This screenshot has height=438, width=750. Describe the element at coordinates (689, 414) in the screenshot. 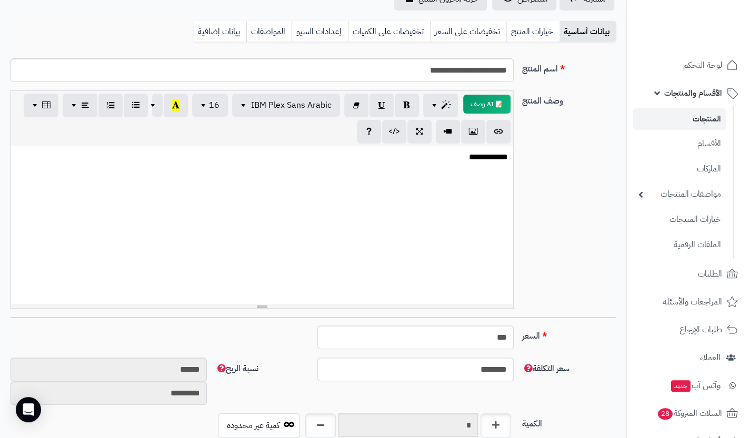

I see `a: السلات المتروكة28` at that location.